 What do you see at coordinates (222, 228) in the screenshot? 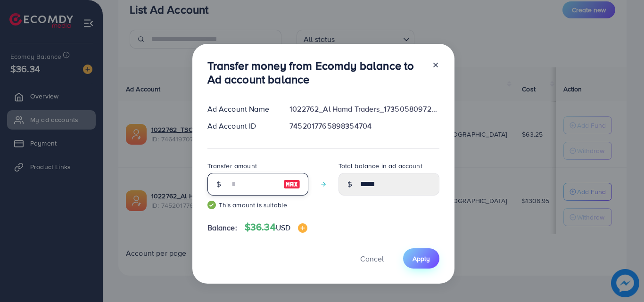
I see `span: Balance:` at bounding box center [222, 228].